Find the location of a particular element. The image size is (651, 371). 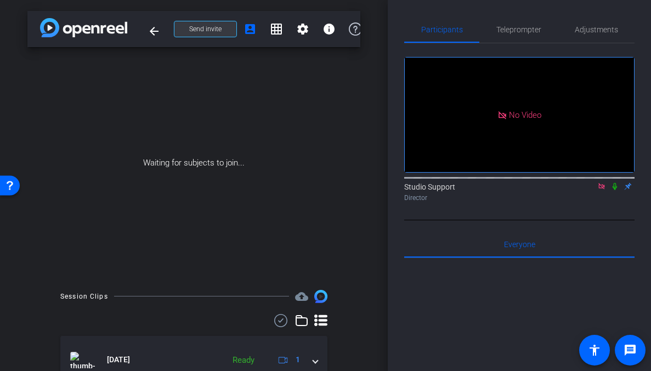

span: Destinations for your clips is located at coordinates (301, 297).